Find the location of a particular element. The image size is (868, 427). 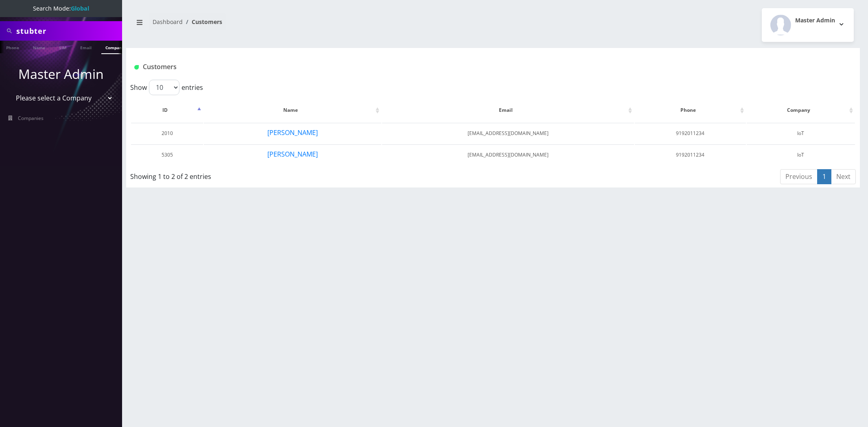

h2: Master Admin is located at coordinates (815, 20).